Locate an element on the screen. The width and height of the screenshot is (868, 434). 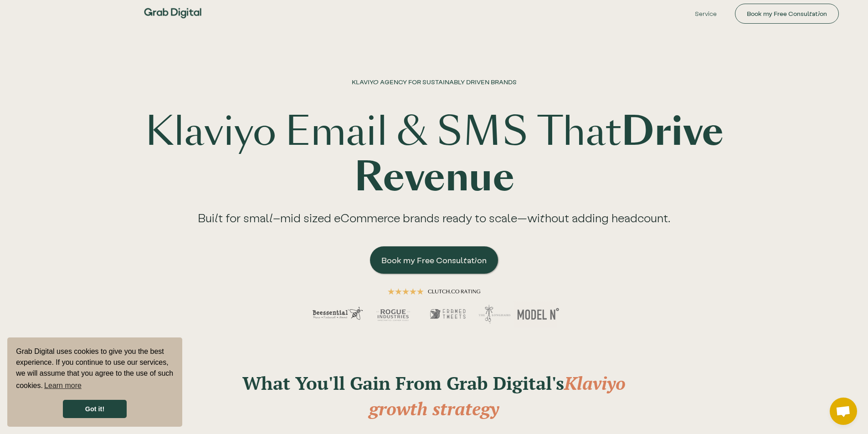
h1: KLAVIYO AGENCY FOR SUSTAINABLY DRIVEN BRANDS is located at coordinates (434, 91).